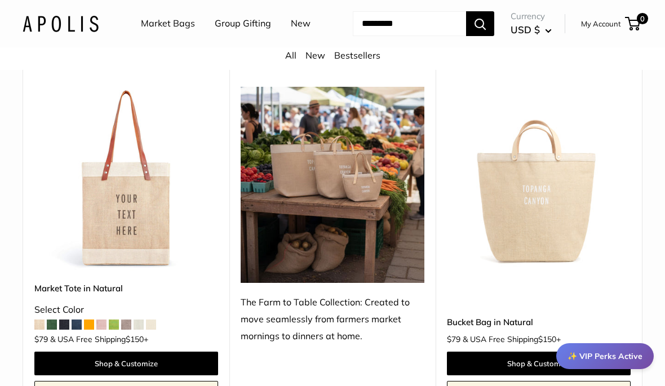  What do you see at coordinates (605, 356) in the screenshot?
I see `div: ✨ VIP Perks Active` at bounding box center [605, 356].